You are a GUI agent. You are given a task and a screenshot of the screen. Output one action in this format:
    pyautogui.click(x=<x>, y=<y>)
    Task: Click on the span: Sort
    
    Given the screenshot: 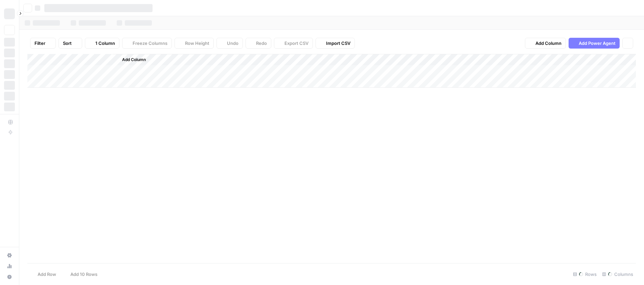 What is the action you would take?
    pyautogui.click(x=68, y=43)
    